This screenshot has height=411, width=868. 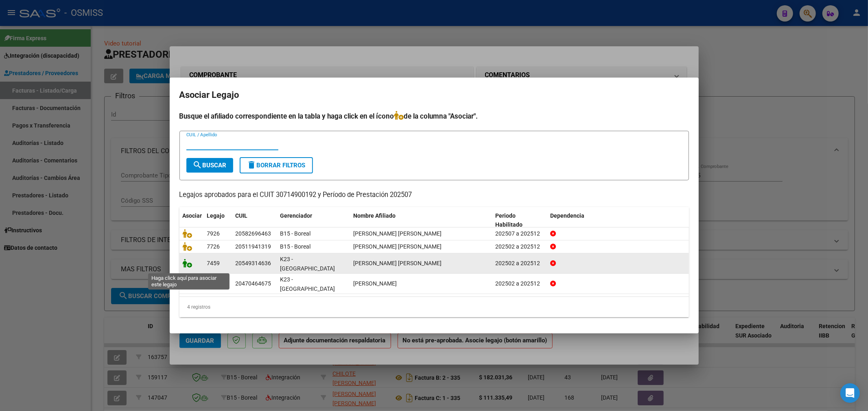 What do you see at coordinates (193, 216) in the screenshot?
I see `span: Asociar` at bounding box center [193, 216].